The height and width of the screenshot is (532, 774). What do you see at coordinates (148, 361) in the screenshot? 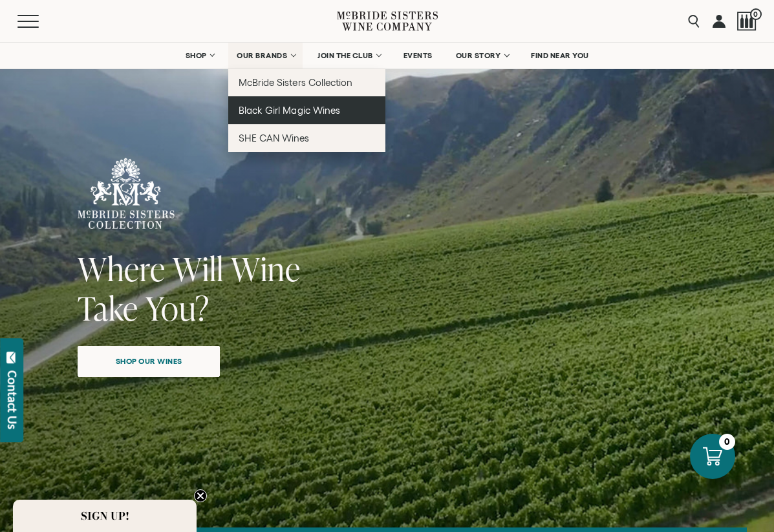
I see `span: Shop our wines` at bounding box center [148, 361].